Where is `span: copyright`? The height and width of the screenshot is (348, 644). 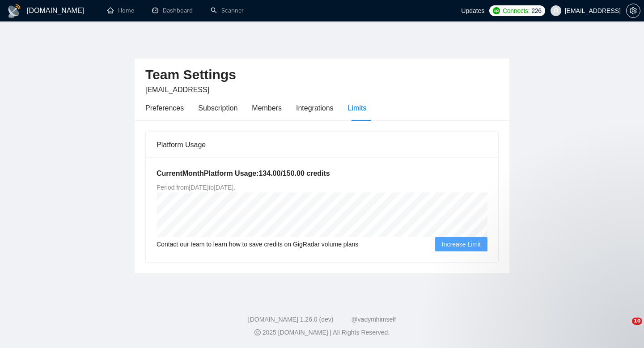 span: copyright is located at coordinates (258, 332).